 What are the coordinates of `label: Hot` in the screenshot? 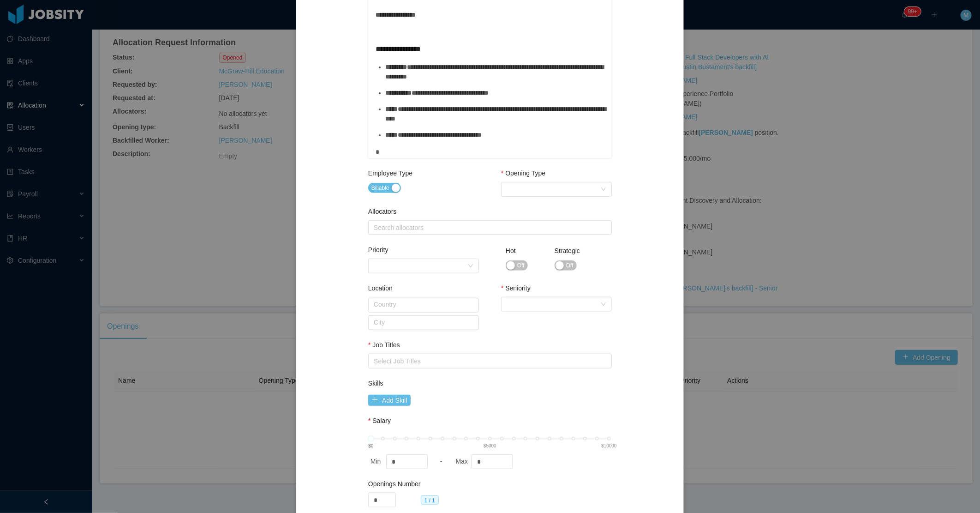 It's located at (511, 251).